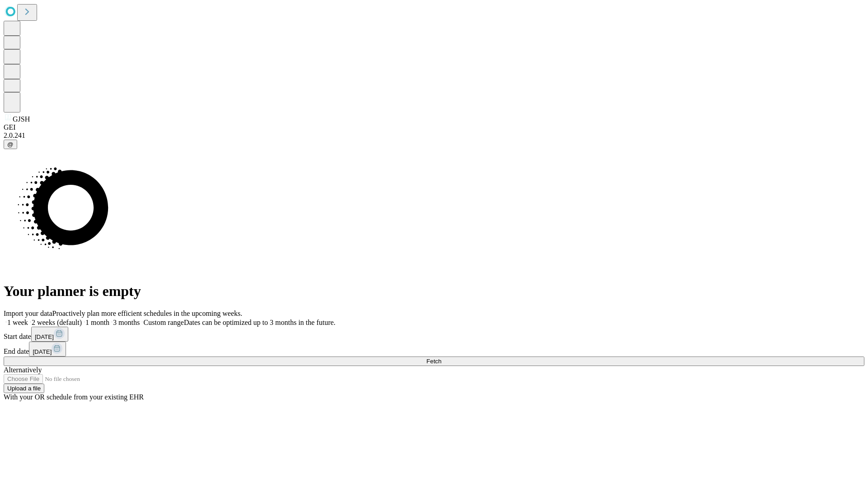  What do you see at coordinates (260, 322) in the screenshot?
I see `span: Dates can be optimized up to 3 months in the future.` at bounding box center [260, 322].